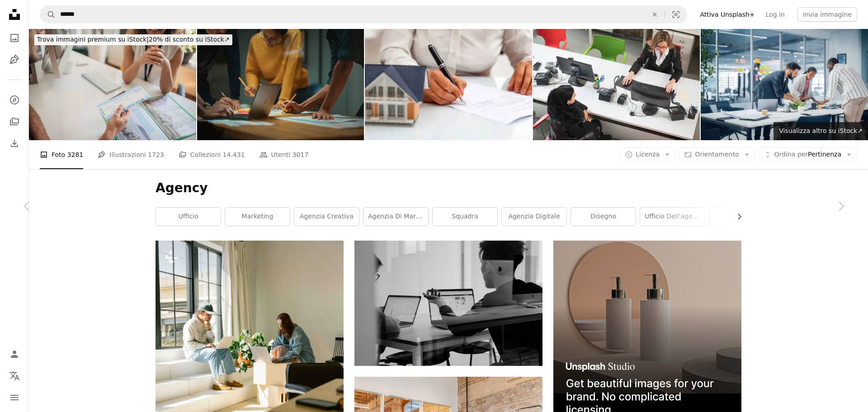 The height and width of the screenshot is (412, 868). I want to click on a: Agenzia digitale, so click(534, 217).